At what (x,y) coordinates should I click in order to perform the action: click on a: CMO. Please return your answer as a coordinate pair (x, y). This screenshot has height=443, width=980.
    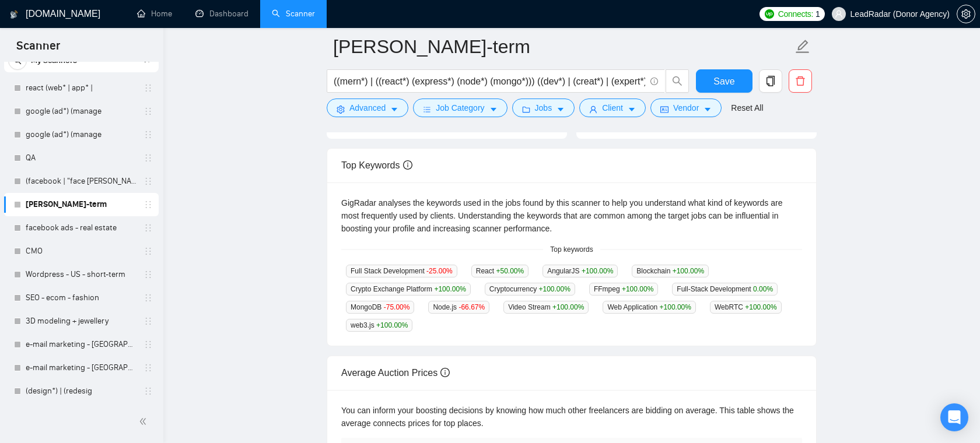
    Looking at the image, I should click on (81, 251).